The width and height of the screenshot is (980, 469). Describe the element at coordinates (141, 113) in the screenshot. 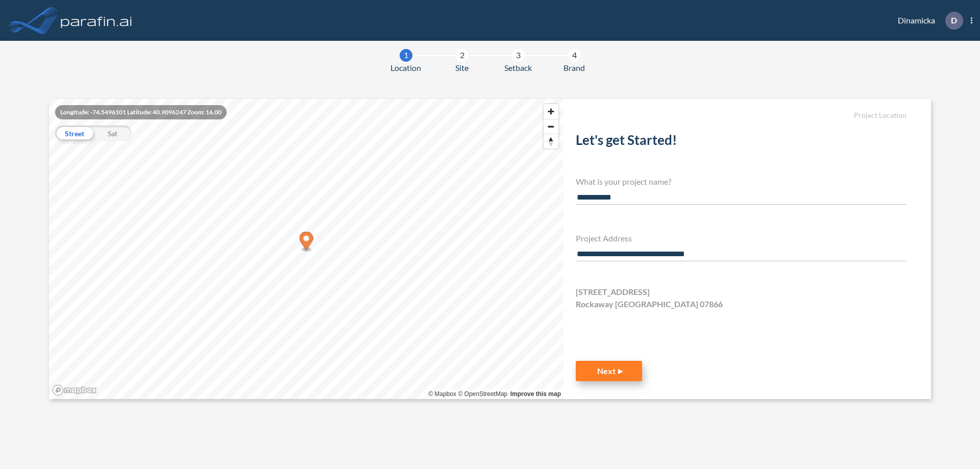

I see `div: Longitude: -74.5496101 Latitude: 40.9096247 Zoom: 16.00` at that location.